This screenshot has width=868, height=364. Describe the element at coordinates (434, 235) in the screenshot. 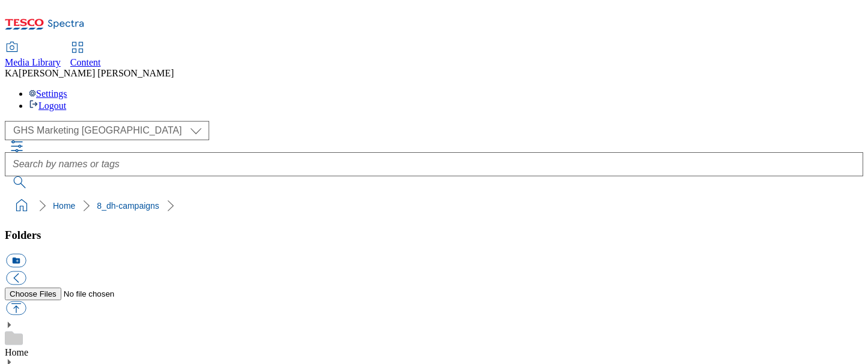

I see `h3: Folders` at that location.